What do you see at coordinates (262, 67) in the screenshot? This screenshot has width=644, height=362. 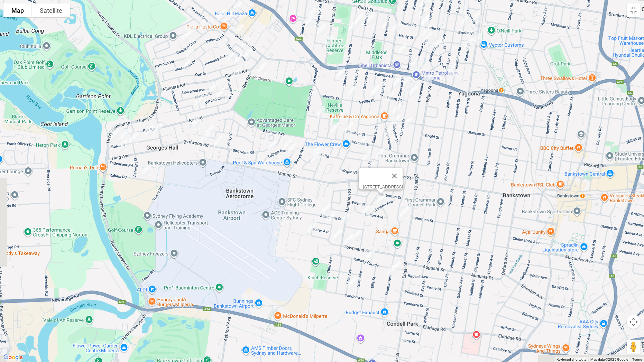 I see `div: 2/74 Mc Clean Street, GEORGES HALL NSW 2198` at bounding box center [262, 67].